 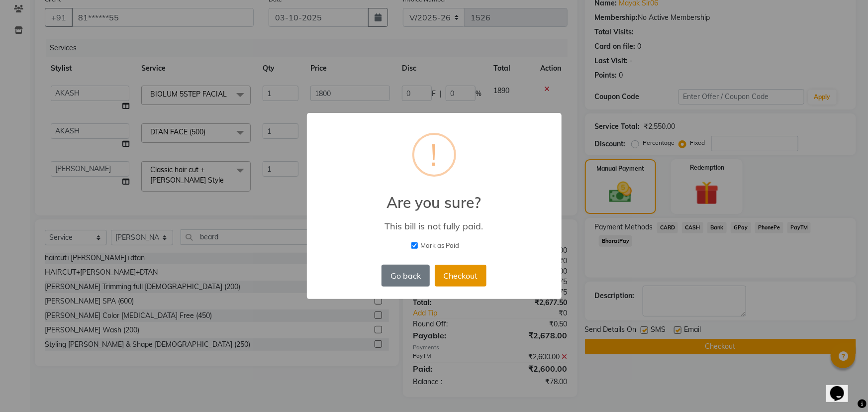 What do you see at coordinates (414, 245) in the screenshot?
I see `input: Mark as Paid` at bounding box center [414, 245].